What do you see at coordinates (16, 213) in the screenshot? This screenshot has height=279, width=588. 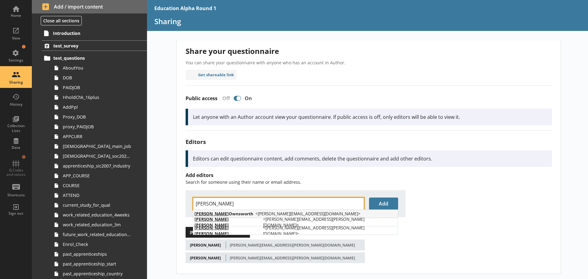 I see `div: Sign out` at bounding box center [16, 213].